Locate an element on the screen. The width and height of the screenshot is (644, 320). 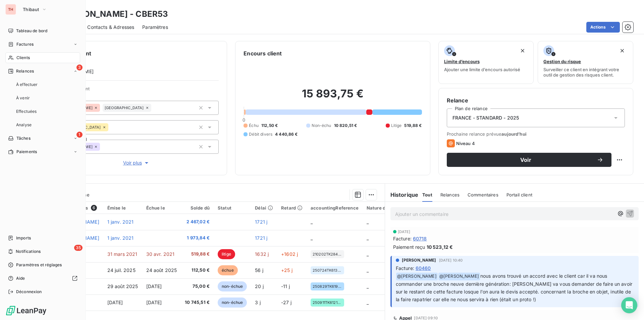
span: À effectuer is located at coordinates (27, 85).